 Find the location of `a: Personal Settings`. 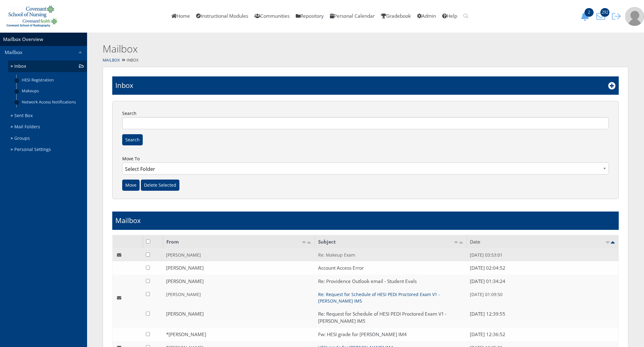

a: Personal Settings is located at coordinates (47, 149).